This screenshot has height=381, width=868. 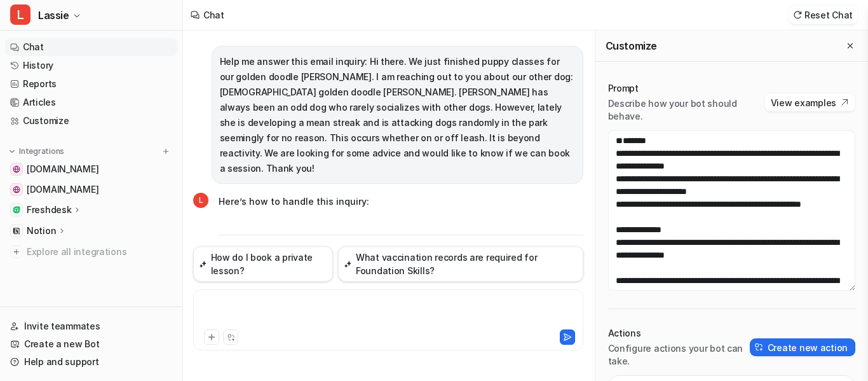 What do you see at coordinates (686, 89) in the screenshot?
I see `p: Prompt` at bounding box center [686, 89].